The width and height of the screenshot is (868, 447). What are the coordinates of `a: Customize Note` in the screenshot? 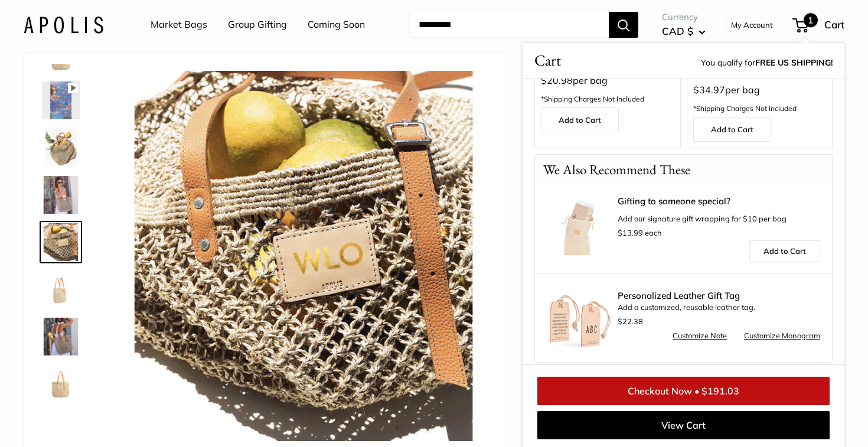 It's located at (700, 336).